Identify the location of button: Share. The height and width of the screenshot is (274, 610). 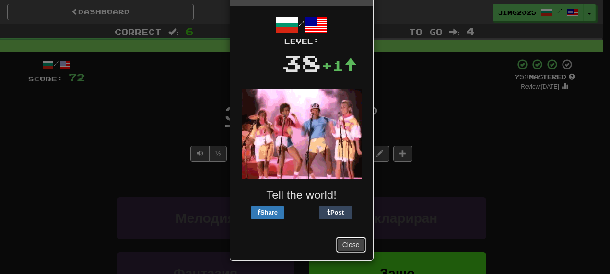
(267, 213).